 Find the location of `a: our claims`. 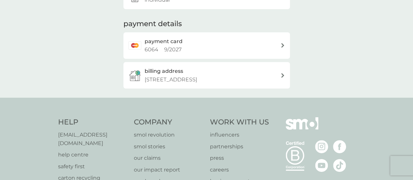

a: our claims is located at coordinates (168, 158).